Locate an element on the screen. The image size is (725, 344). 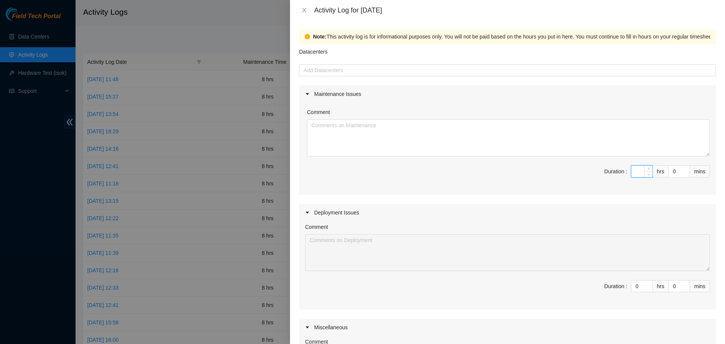
div: Miscellaneous is located at coordinates (507, 327).